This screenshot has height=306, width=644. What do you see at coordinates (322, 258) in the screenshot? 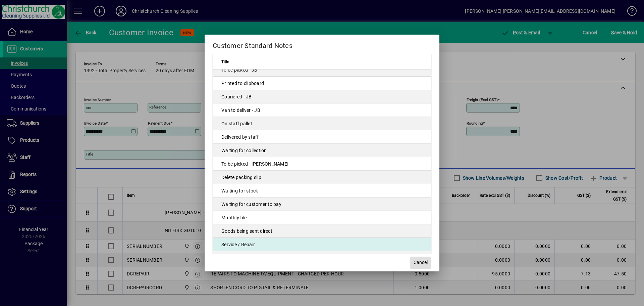
I see `td: Do not action` at bounding box center [322, 258].